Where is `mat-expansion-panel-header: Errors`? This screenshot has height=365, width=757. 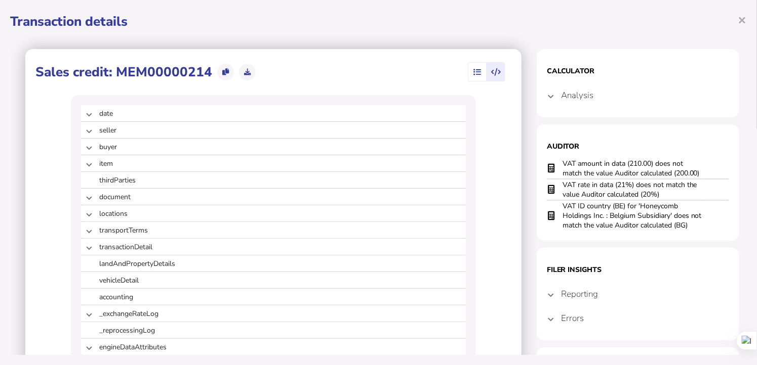 mat-expansion-panel-header: Errors is located at coordinates (638, 318).